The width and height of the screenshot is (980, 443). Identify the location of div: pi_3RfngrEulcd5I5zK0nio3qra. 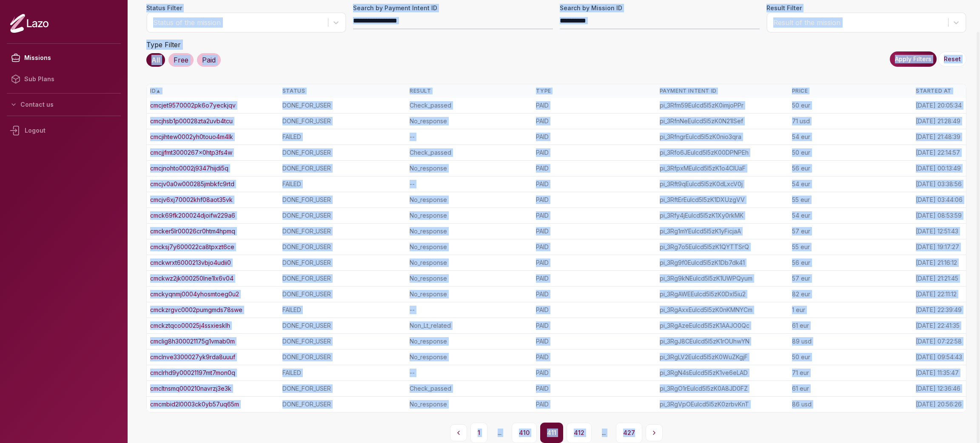
(723, 137).